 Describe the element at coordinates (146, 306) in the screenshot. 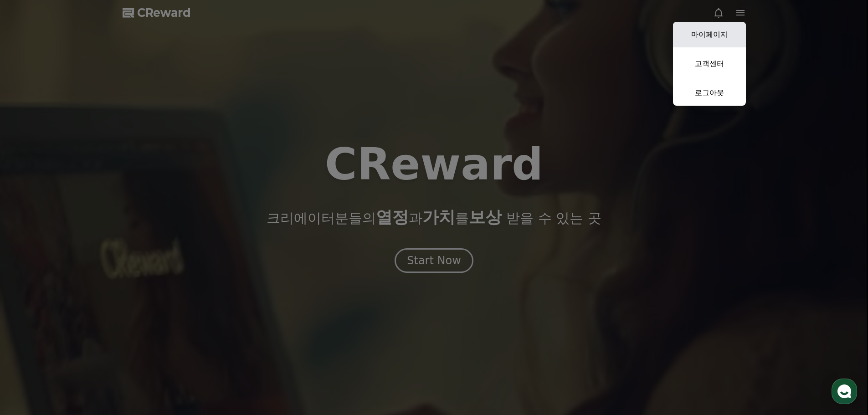

I see `span: 설정` at that location.